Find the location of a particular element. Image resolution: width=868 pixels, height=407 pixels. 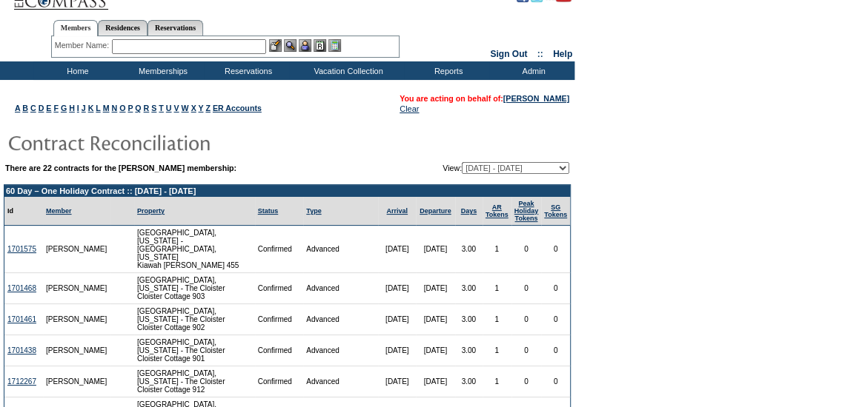

a: I is located at coordinates (78, 108).